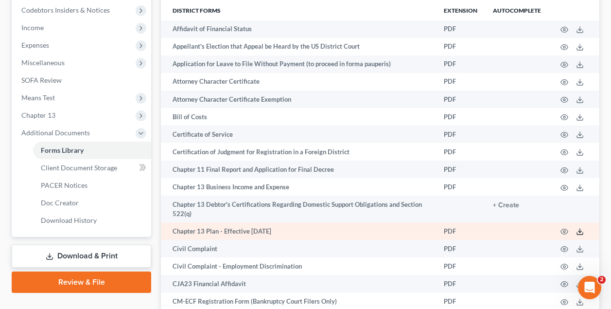 This screenshot has width=611, height=309. Describe the element at coordinates (299, 117) in the screenshot. I see `td: Bill of Costs` at that location.